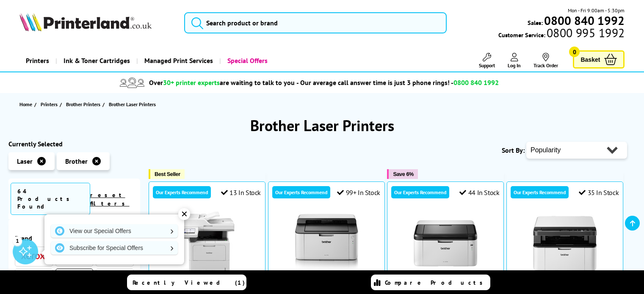 The image size is (644, 294). What do you see at coordinates (487, 60) in the screenshot?
I see `a: Support` at bounding box center [487, 60].